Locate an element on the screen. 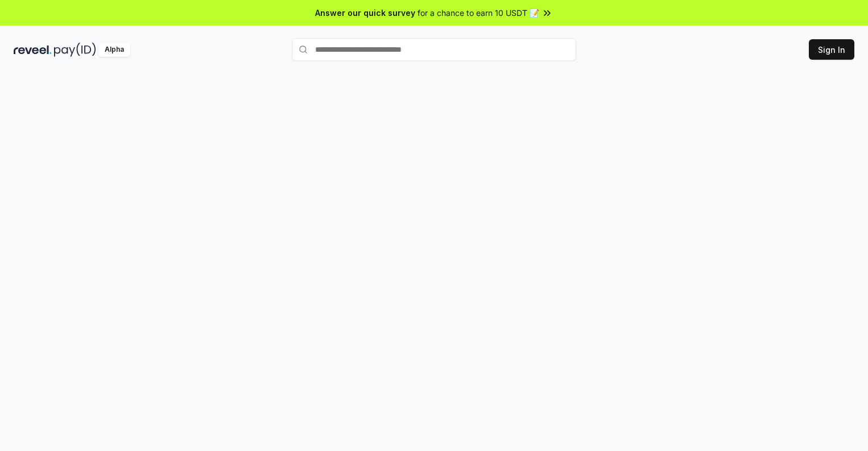  span: for a chance to earn 10 USDT 📝 is located at coordinates (478, 13).